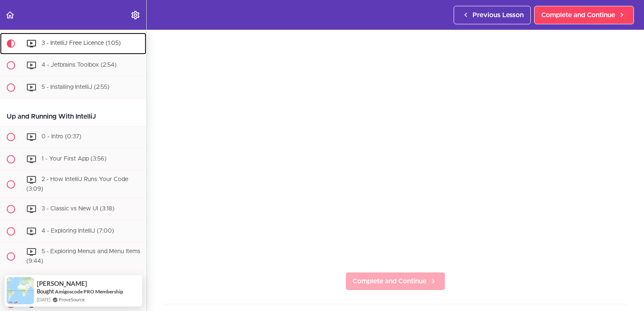  Describe the element at coordinates (78, 209) in the screenshot. I see `span: 3 - Classic vs New UI (3:18)` at that location.